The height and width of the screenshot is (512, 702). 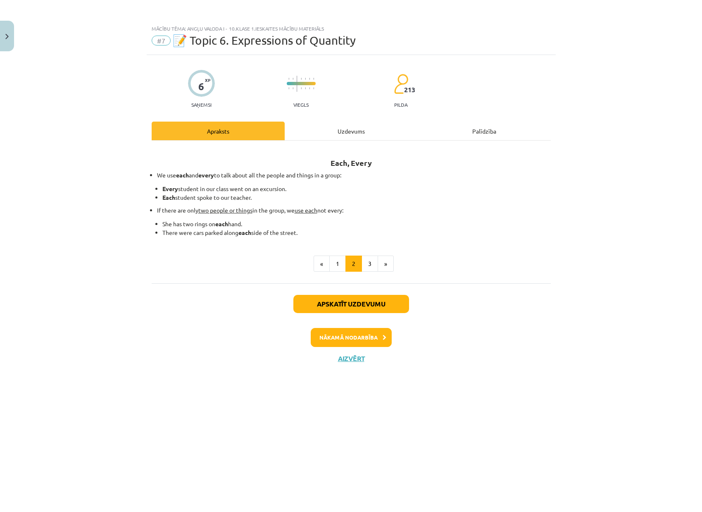 I want to click on button: 3, so click(x=370, y=264).